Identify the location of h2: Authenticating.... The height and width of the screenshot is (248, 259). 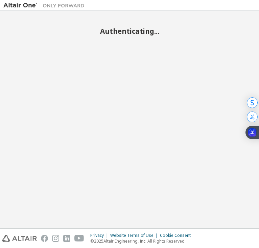
(129, 31).